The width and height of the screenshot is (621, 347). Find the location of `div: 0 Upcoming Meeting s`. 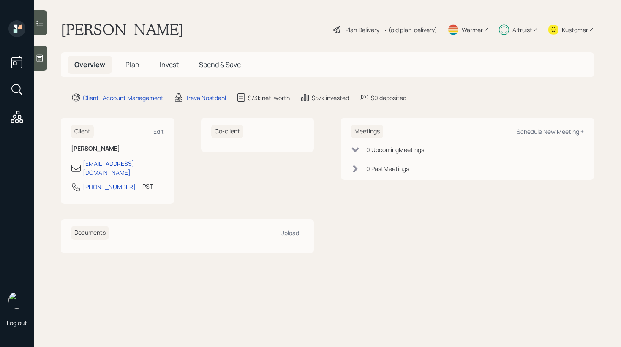

div: 0 Upcoming Meeting s is located at coordinates (395, 150).